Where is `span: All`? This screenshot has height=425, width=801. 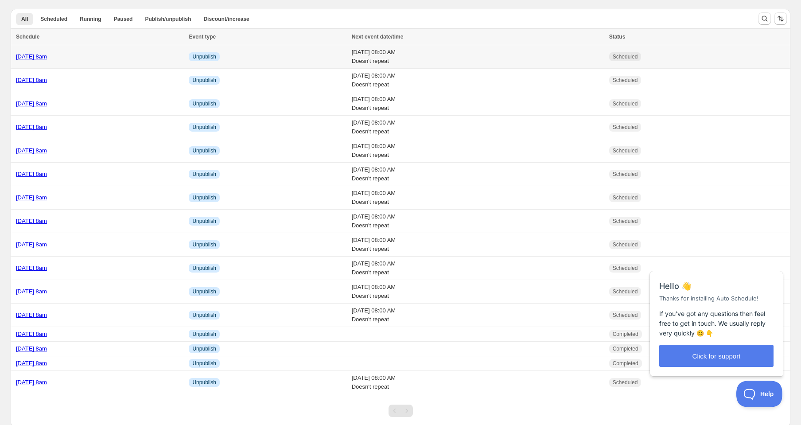 span: All is located at coordinates (24, 19).